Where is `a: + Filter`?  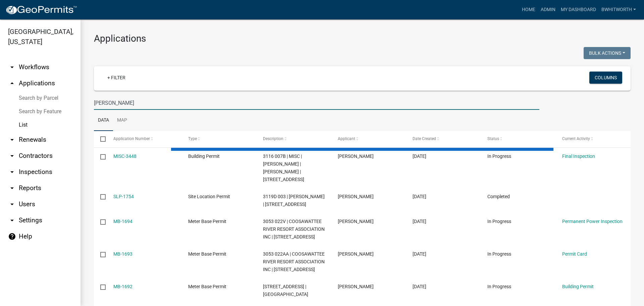
a: + Filter is located at coordinates (117, 78).